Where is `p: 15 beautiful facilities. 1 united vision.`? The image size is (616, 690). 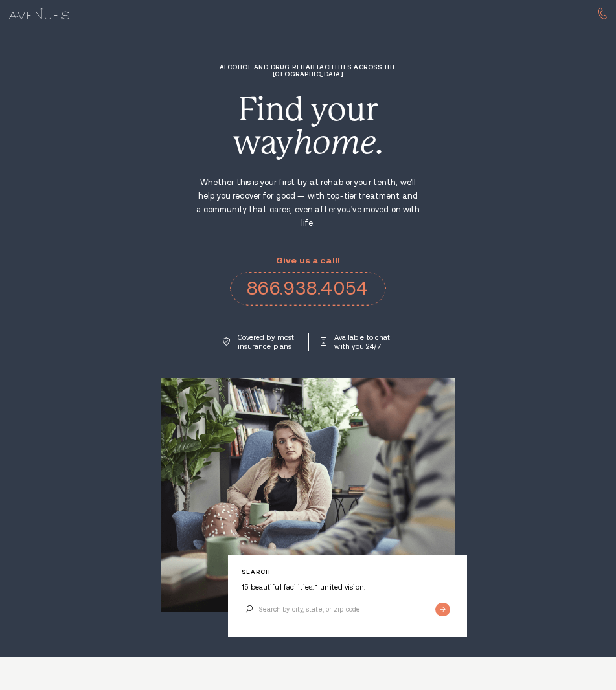 p: 15 beautiful facilities. 1 united vision. is located at coordinates (347, 587).